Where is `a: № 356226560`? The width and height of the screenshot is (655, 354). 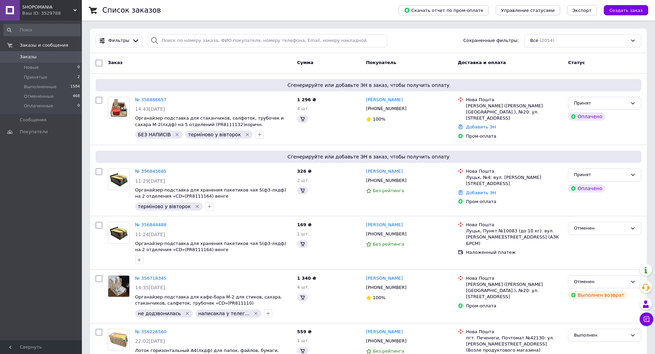 a: № 356226560 is located at coordinates (151, 332).